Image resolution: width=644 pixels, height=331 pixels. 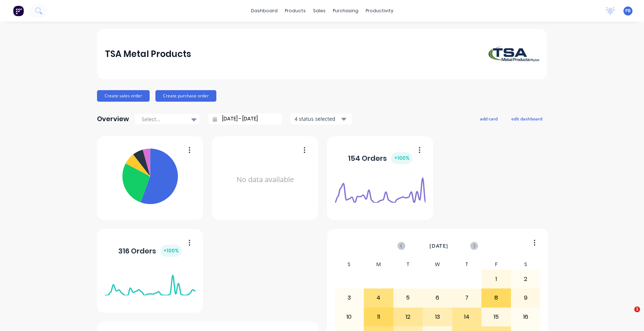 What do you see at coordinates (628, 11) in the screenshot?
I see `span: PB` at bounding box center [628, 11].